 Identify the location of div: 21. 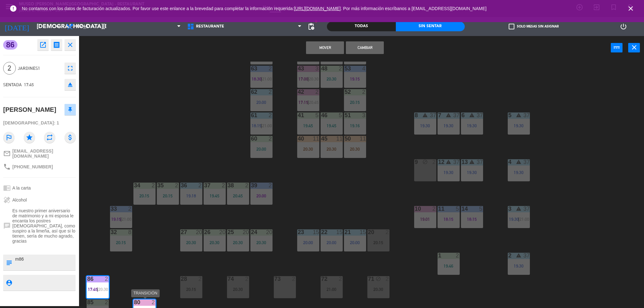
(345, 232).